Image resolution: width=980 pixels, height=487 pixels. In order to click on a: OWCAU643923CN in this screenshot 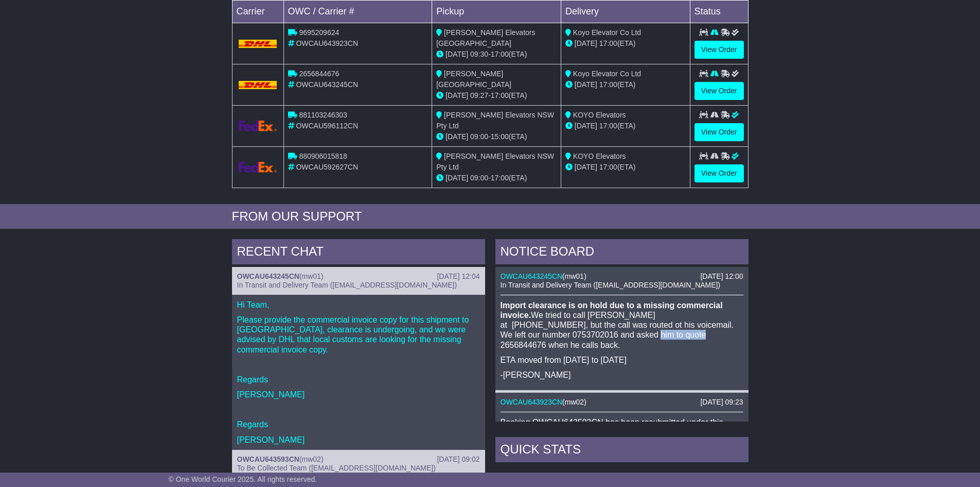, I will do `click(531, 402)`.